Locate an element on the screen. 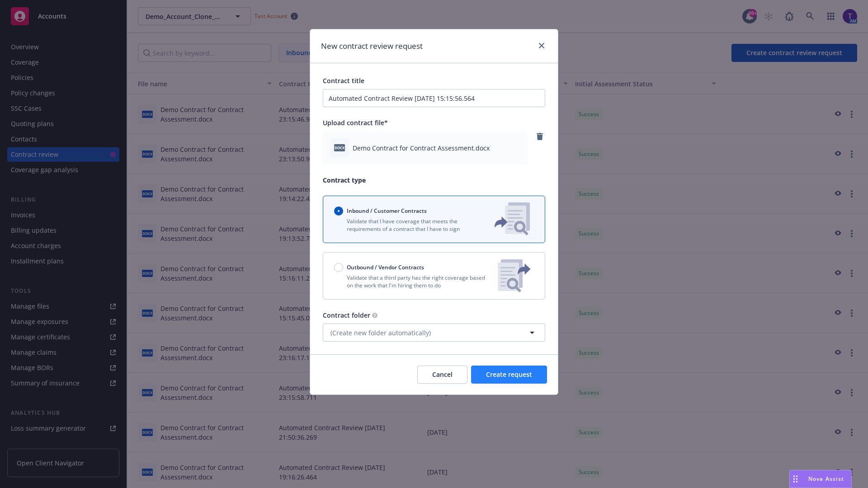 The width and height of the screenshot is (868, 488). span: Upload contract file* is located at coordinates (355, 123).